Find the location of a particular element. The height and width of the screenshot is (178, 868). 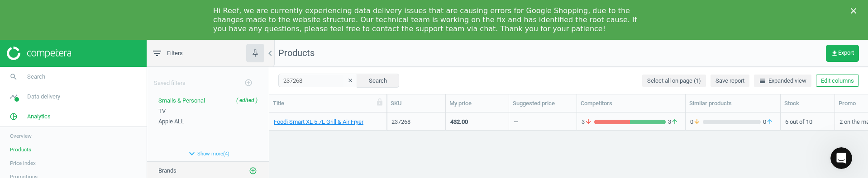

button: clear is located at coordinates (350, 81).